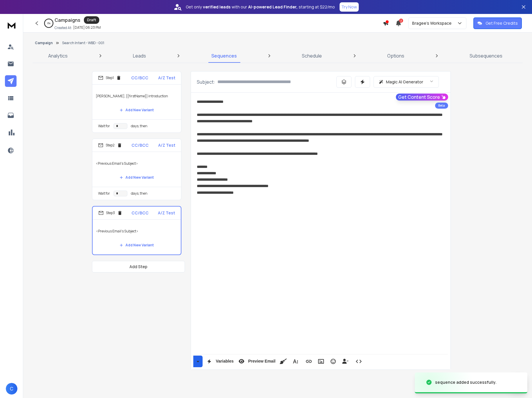 The width and height of the screenshot is (532, 398). What do you see at coordinates (220, 362) in the screenshot?
I see `button: Variables` at bounding box center [220, 362].